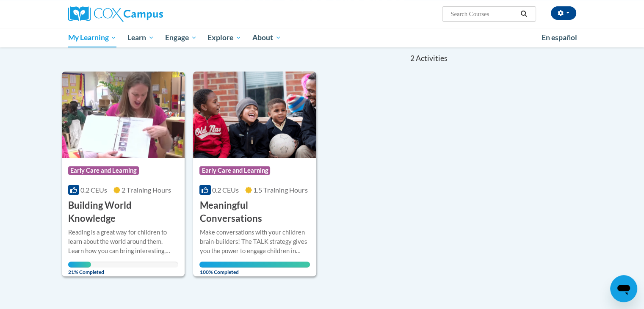 The image size is (644, 309). Describe the element at coordinates (149, 14) in the screenshot. I see `a: Cox Campus` at that location.